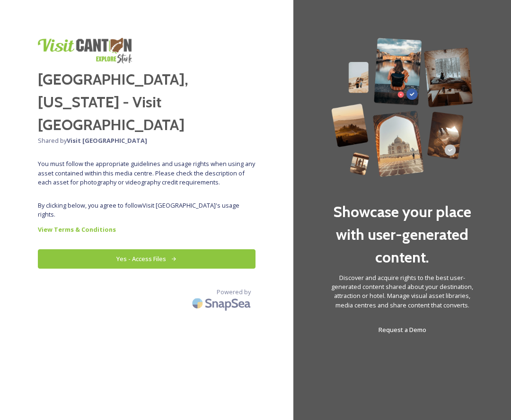  Describe the element at coordinates (146, 173) in the screenshot. I see `span: You must follow the appropriate guidelines and usage rights when using any asset contained within...` at that location.